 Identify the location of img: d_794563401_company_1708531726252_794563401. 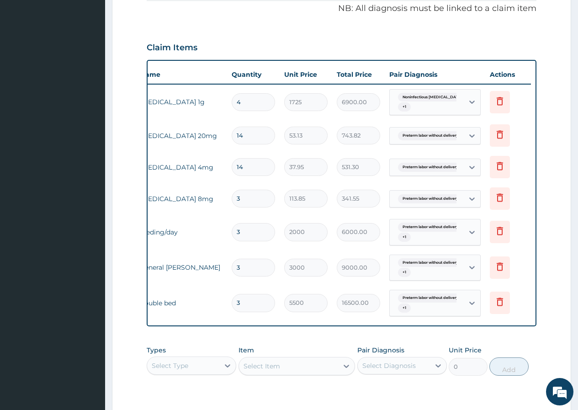
(27, 57).